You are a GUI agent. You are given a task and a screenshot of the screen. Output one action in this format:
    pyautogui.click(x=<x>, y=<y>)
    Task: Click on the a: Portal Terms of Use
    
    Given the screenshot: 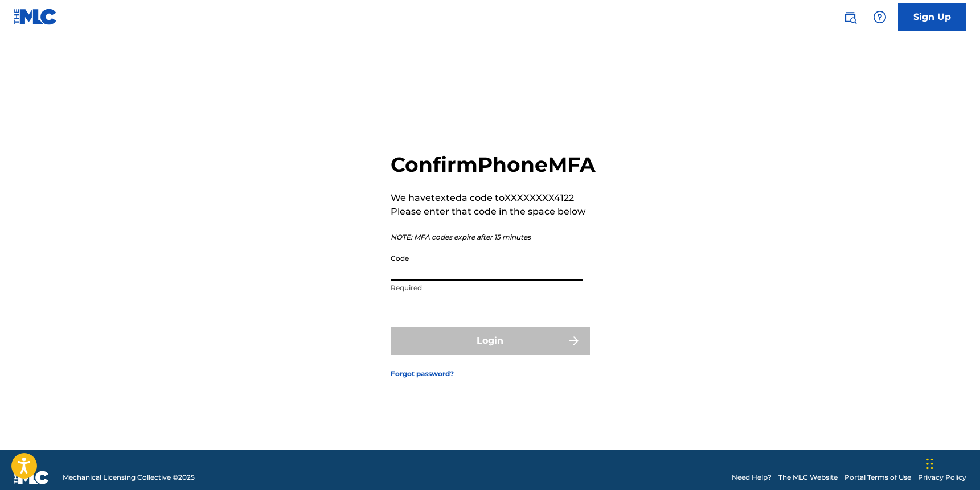 What is the action you would take?
    pyautogui.click(x=877, y=478)
    